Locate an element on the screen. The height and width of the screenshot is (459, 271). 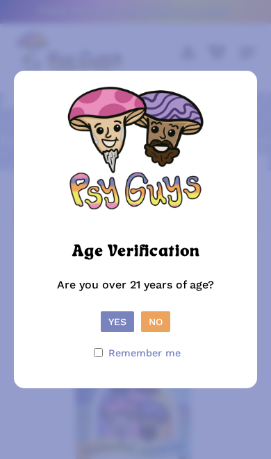
p: Are you over 21 years of age? is located at coordinates (135, 293).